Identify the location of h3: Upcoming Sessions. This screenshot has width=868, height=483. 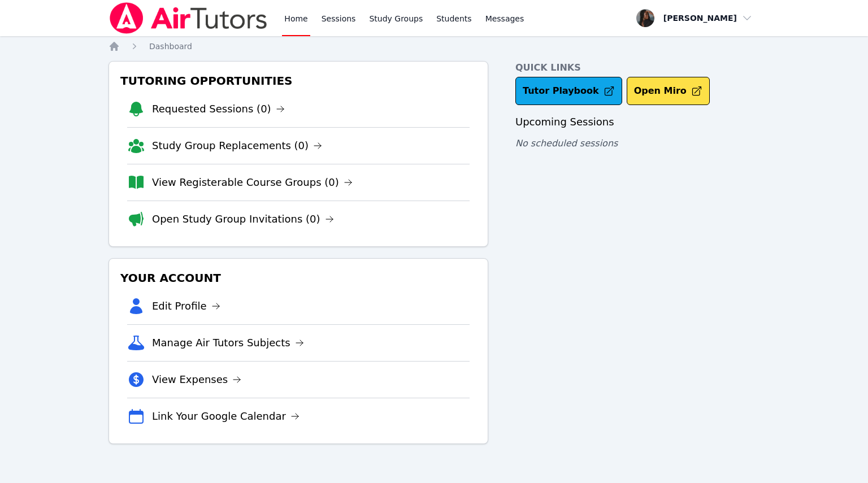
(637, 122).